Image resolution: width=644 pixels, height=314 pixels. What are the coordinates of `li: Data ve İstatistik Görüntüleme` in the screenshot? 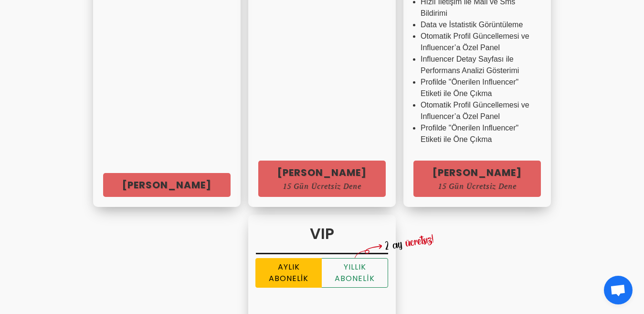 It's located at (477, 25).